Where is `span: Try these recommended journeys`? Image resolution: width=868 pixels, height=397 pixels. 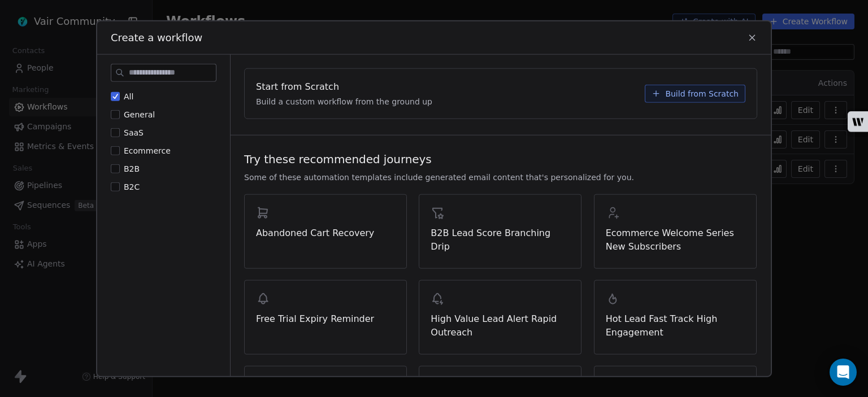
span: Try these recommended journeys is located at coordinates (338, 159).